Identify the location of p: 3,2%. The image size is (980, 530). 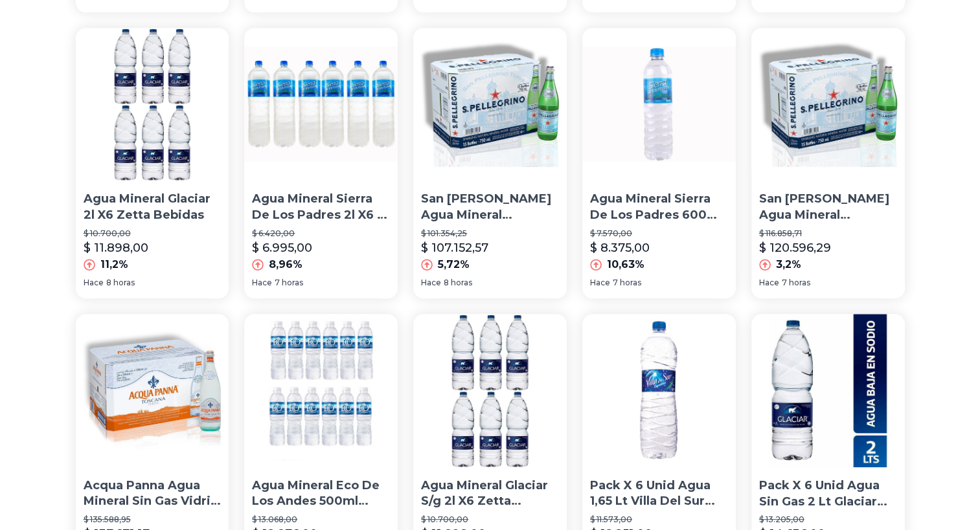
(788, 265).